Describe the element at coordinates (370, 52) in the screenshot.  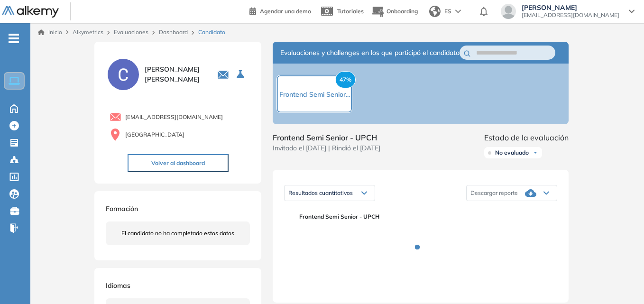
I see `span: Evaluaciones y challenges en los que participó el candidato` at that location.